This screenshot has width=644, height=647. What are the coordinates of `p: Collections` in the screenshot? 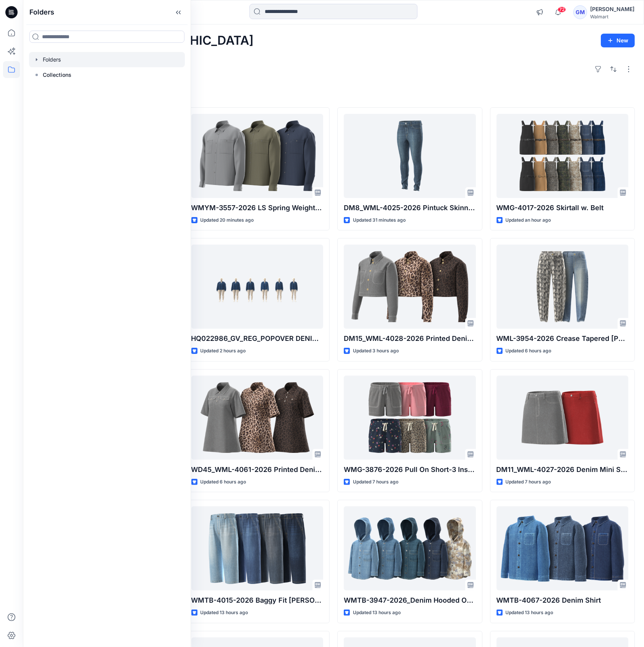 It's located at (57, 75).